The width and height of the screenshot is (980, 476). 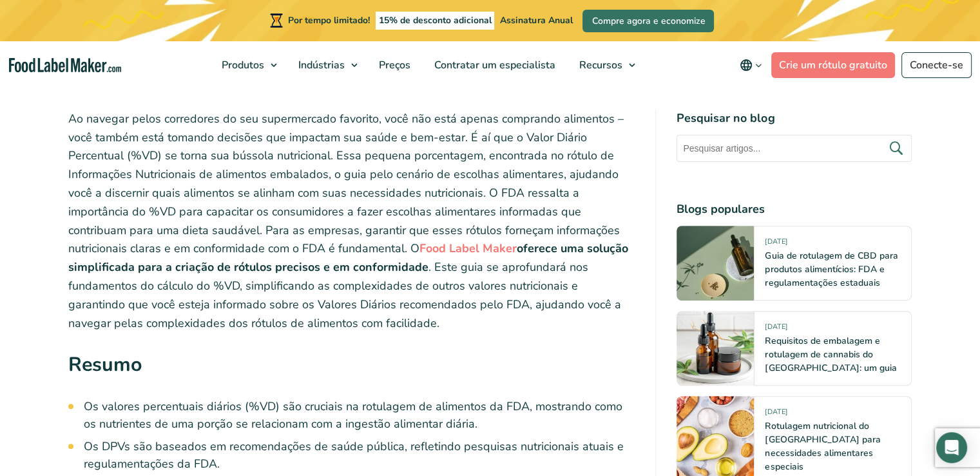 I want to click on font: Resumo, so click(x=105, y=365).